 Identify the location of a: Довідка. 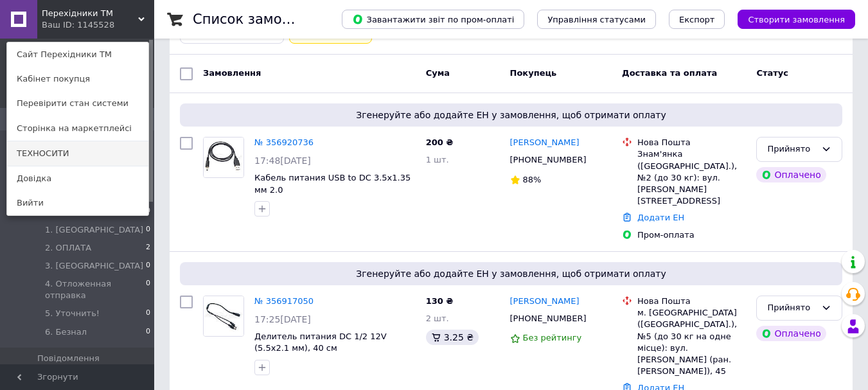
(78, 179).